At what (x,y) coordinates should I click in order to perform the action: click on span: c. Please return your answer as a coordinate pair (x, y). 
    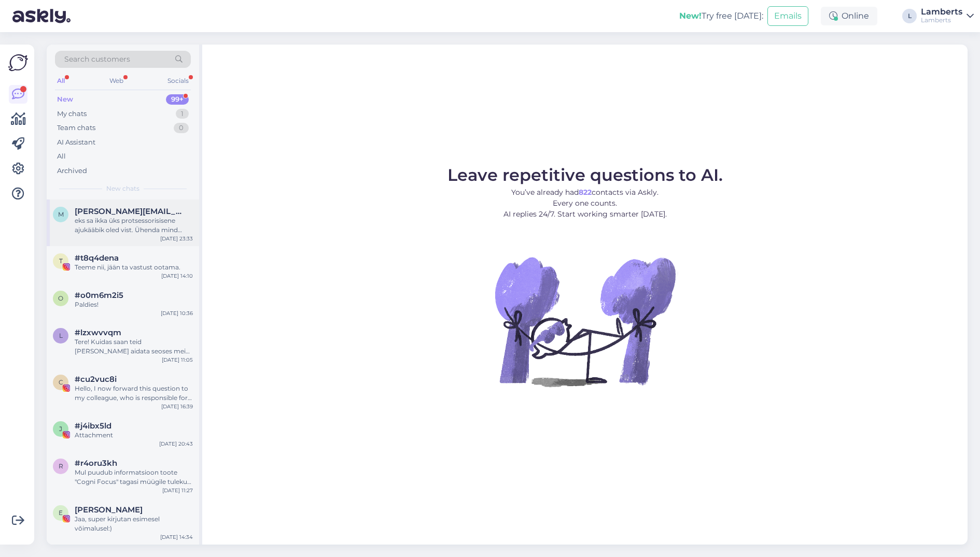
    Looking at the image, I should click on (61, 382).